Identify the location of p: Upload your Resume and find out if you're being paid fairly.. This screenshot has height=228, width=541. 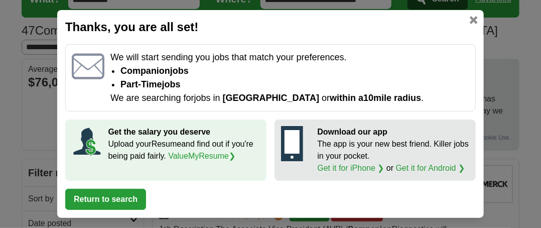
(184, 150).